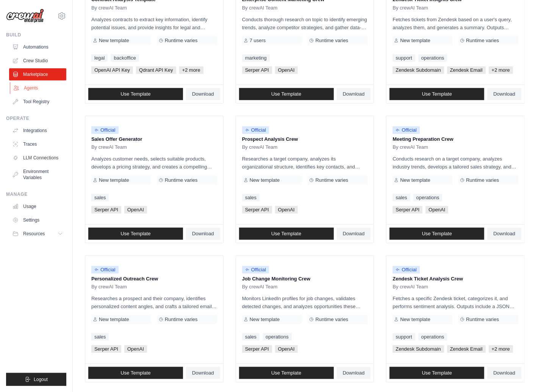 This screenshot has width=537, height=392. What do you see at coordinates (305, 139) in the screenshot?
I see `p: Prospect Analysis Crew` at bounding box center [305, 139].